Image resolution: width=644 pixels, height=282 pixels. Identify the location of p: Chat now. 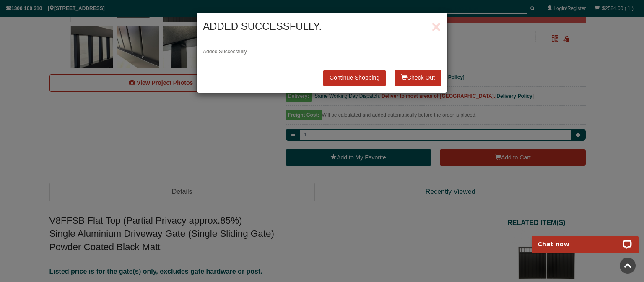
(54, 18).